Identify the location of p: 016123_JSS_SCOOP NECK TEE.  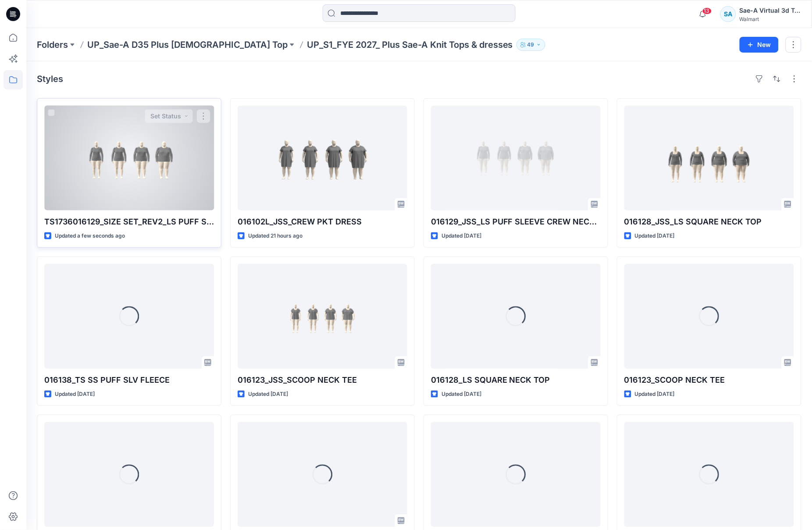
(322, 380).